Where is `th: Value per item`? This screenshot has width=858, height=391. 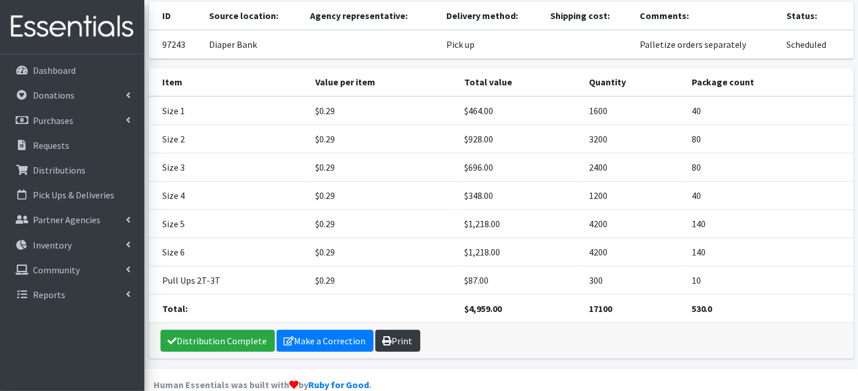
th: Value per item is located at coordinates (383, 82).